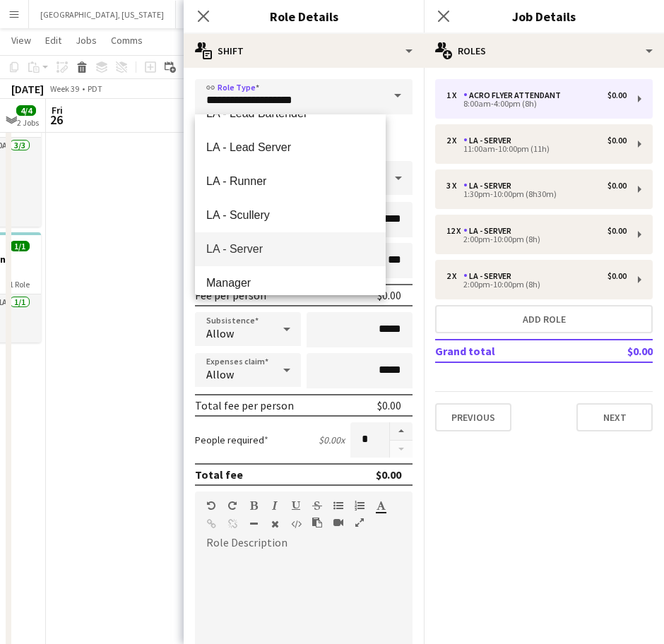 The width and height of the screenshot is (664, 644). Describe the element at coordinates (20, 245) in the screenshot. I see `span: 1/1` at that location.